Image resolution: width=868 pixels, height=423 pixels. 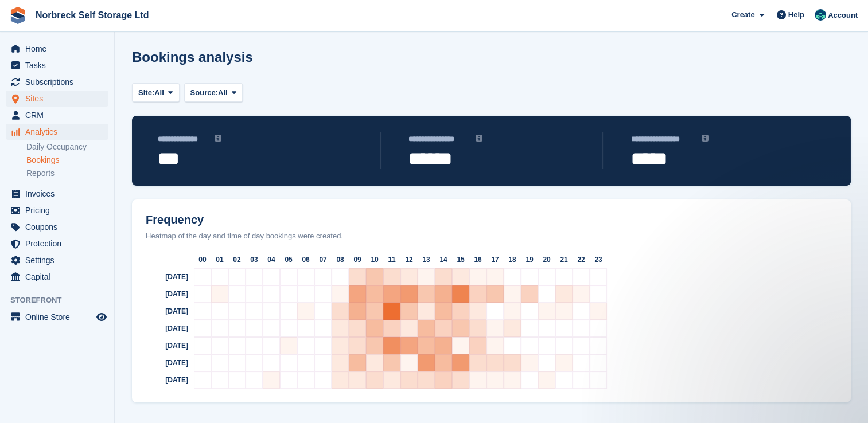 What do you see at coordinates (530, 260) in the screenshot?
I see `div: 19` at bounding box center [530, 260].